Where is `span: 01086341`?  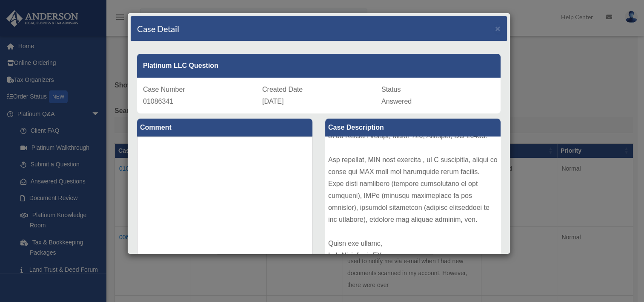
span: 01086341 is located at coordinates (158, 101).